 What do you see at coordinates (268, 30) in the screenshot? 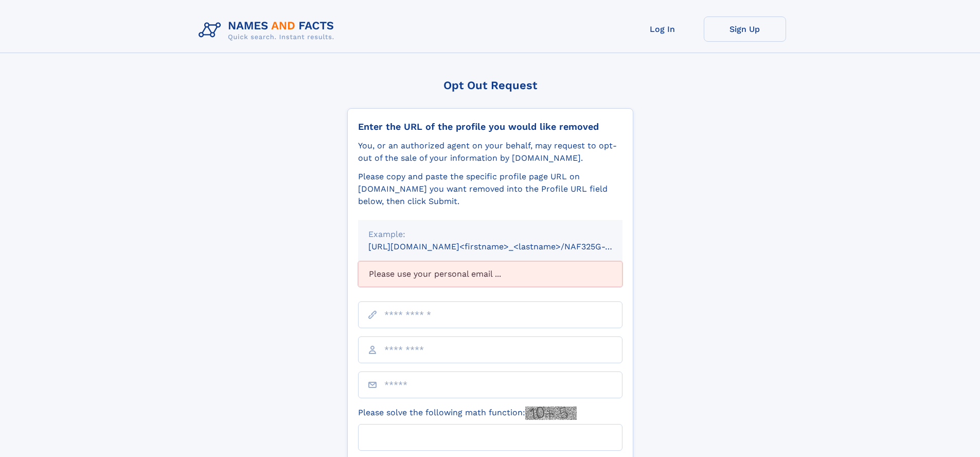
I see `img: Logo Names and Facts` at bounding box center [268, 30].